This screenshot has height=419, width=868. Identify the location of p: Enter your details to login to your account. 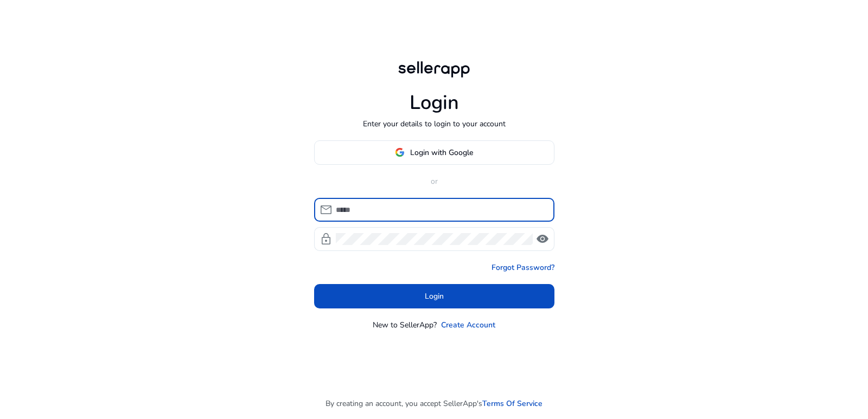
(434, 124).